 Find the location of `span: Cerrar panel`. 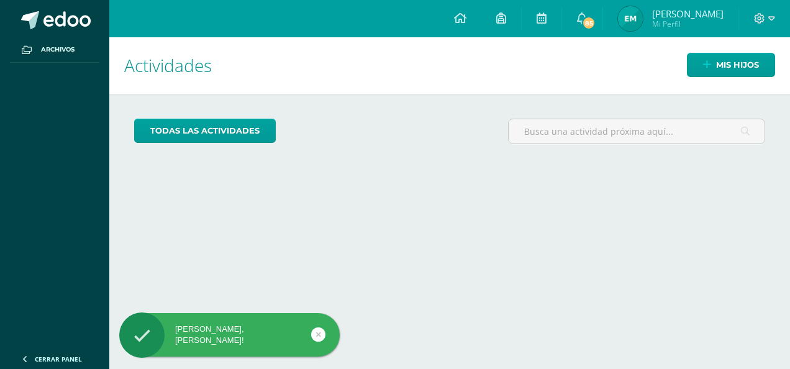

span: Cerrar panel is located at coordinates (58, 359).